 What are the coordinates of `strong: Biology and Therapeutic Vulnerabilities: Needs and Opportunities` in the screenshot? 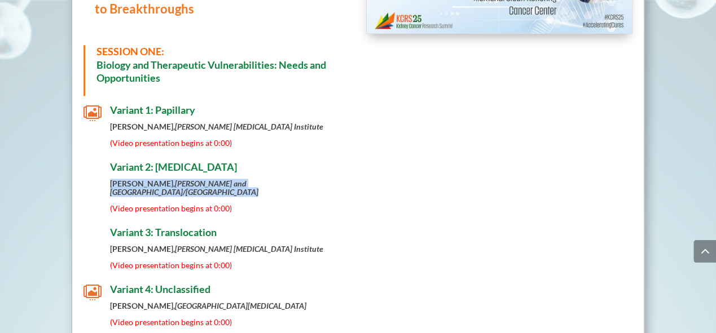 It's located at (211, 71).